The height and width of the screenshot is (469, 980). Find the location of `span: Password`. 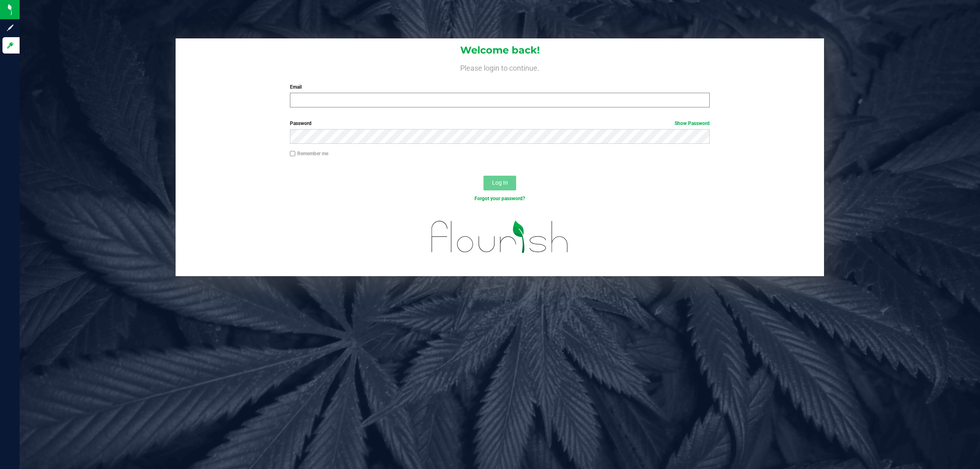

span: Password is located at coordinates (301, 123).